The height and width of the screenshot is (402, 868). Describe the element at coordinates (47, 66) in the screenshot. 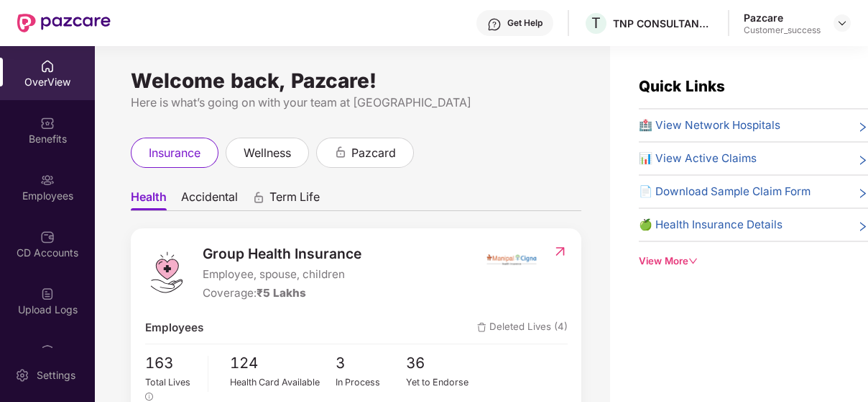

I see `img: svg+xml;base64,PHN2ZyBpZD0iSG9tZSIgeG1sbnM9Imh0dHA6Ly93d3cudzMub3JnLzIwMDAvc3ZnIiB3aWR0aD0iMjAiIG...` at that location.